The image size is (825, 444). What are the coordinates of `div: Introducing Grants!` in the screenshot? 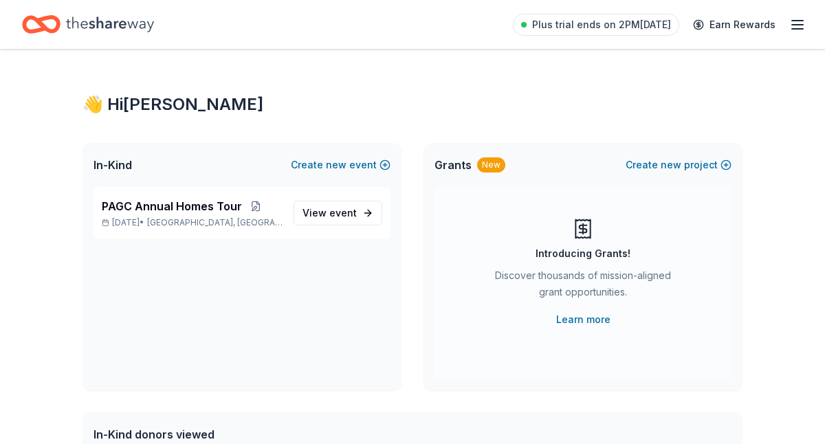 It's located at (583, 254).